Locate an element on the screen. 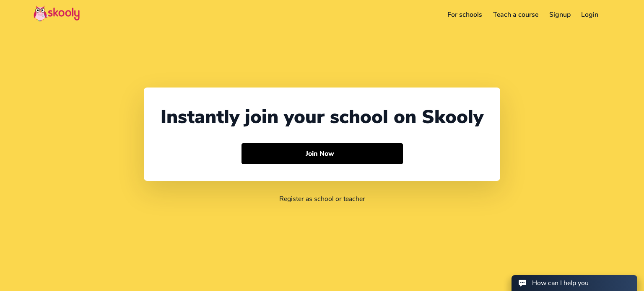 Image resolution: width=644 pixels, height=291 pixels. div: Instantly join your school on Skooly is located at coordinates (322, 117).